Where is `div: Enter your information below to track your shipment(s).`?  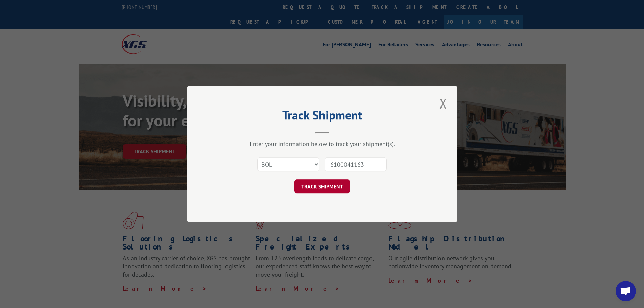
div: Enter your information below to track your shipment(s). is located at coordinates (322, 144).